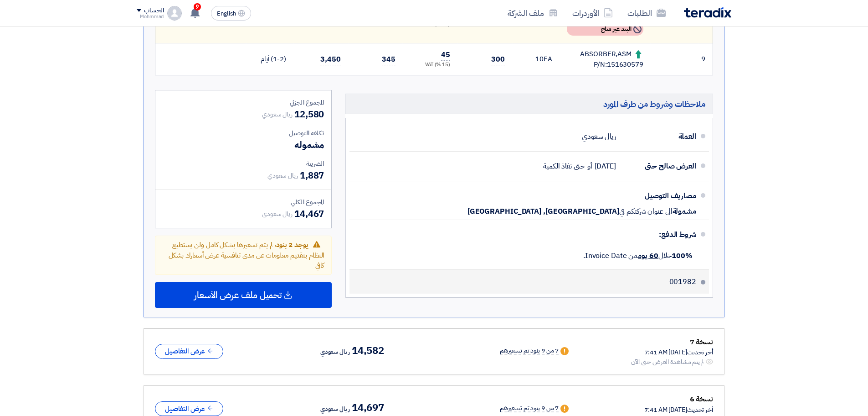 Image resolution: width=868 pixels, height=416 pixels. What do you see at coordinates (660, 195) in the screenshot?
I see `div: مصاريف التوصيل` at bounding box center [660, 195].